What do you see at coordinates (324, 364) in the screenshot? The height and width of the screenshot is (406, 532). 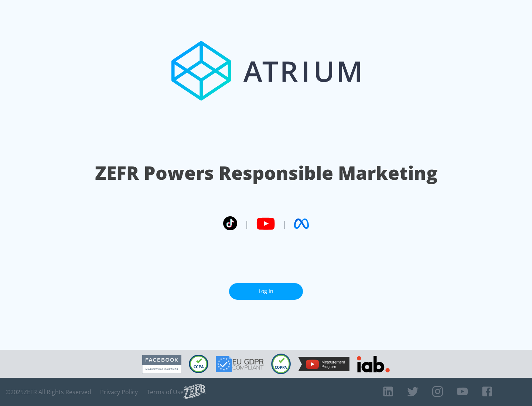 I see `img: YouTube Measurement Program` at bounding box center [324, 364].